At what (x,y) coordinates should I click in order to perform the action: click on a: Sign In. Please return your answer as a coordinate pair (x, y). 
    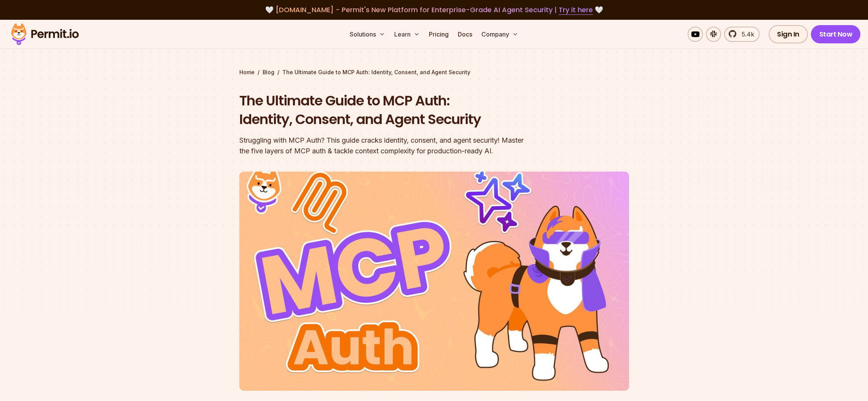
    Looking at the image, I should click on (789, 34).